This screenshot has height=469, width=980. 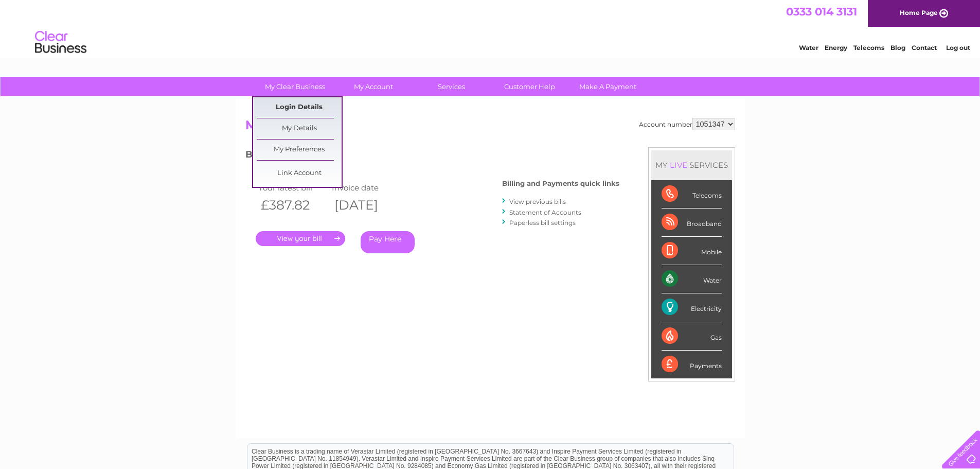 I want to click on th: £387.82, so click(x=293, y=205).